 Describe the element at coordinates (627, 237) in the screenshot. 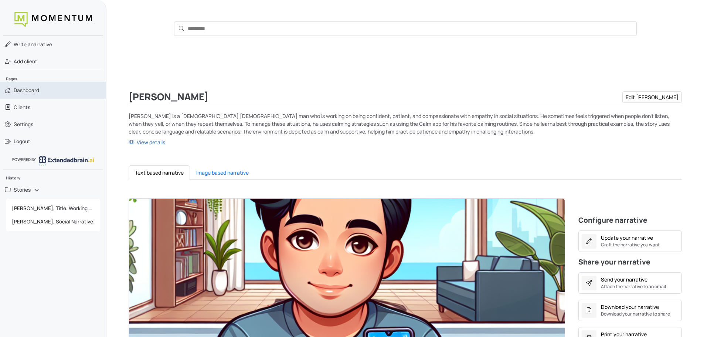

I see `div: Update your narrative` at that location.